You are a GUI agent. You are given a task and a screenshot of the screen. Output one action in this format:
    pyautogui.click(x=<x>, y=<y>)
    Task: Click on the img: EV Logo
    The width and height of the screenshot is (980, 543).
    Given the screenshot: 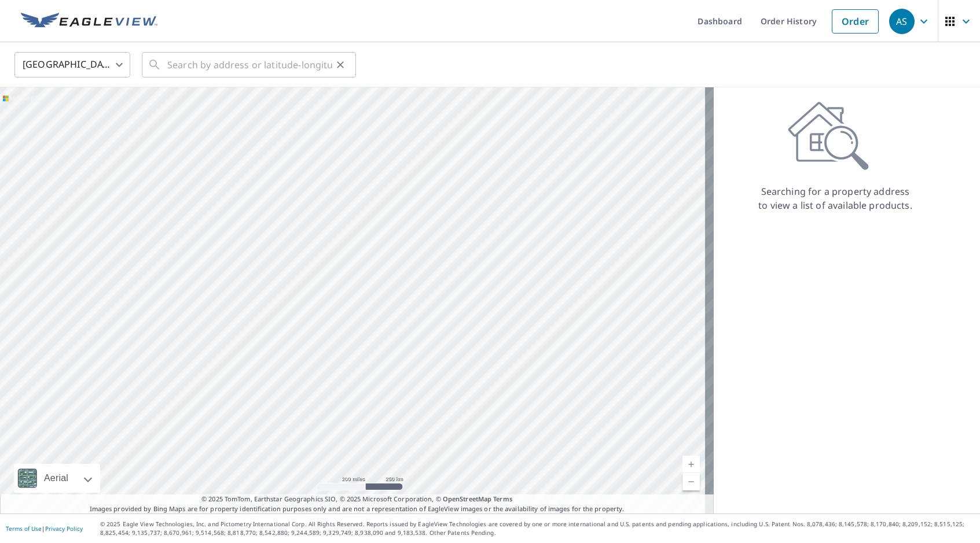 What is the action you would take?
    pyautogui.click(x=89, y=21)
    